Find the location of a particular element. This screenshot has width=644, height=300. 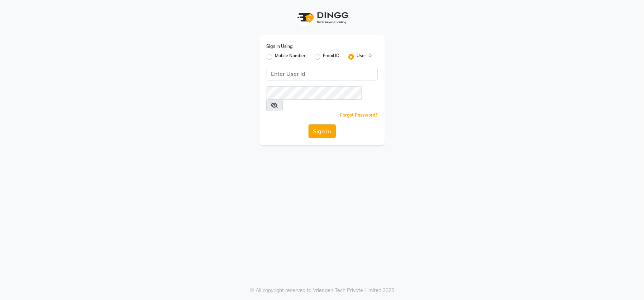

label: Mobile Number is located at coordinates (291, 57).